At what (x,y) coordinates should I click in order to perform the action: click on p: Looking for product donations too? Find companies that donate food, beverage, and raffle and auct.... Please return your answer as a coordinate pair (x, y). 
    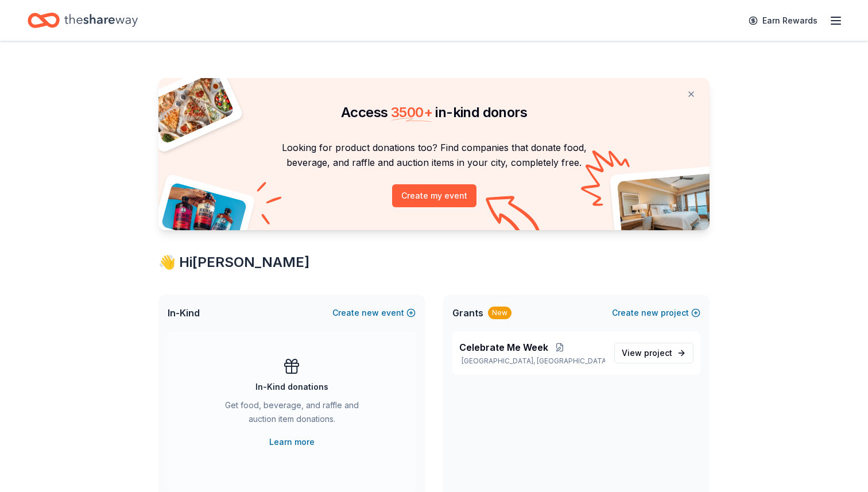
    Looking at the image, I should click on (434, 155).